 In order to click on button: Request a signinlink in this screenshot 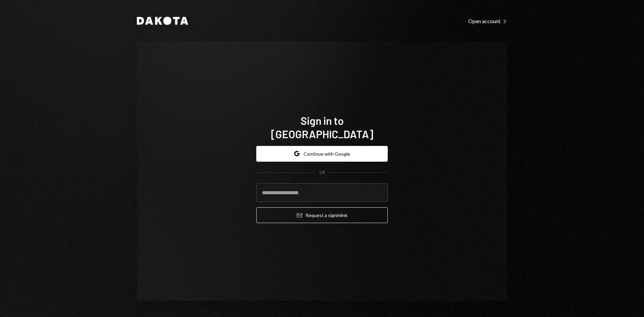, I will do `click(322, 215)`.